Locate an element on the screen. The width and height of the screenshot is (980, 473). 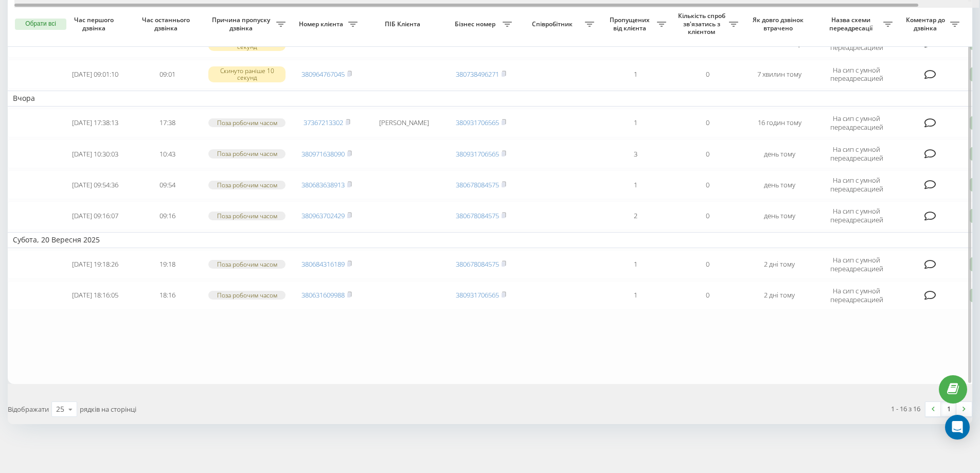
td: 10:43 is located at coordinates (167, 154).